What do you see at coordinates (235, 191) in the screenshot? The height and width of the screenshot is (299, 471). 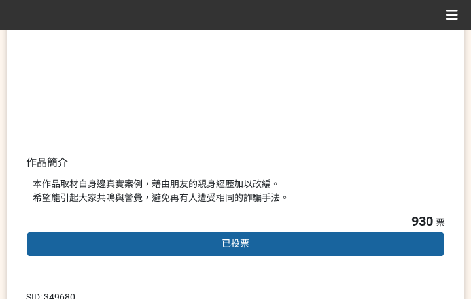 I see `div: 本作品取材自身邊真實案例，藉由朋友的親身經歷加以改編。 希望能引起大家共鳴與警覺，避免再有人遭受相同的詐騙手法。` at bounding box center [235, 191].